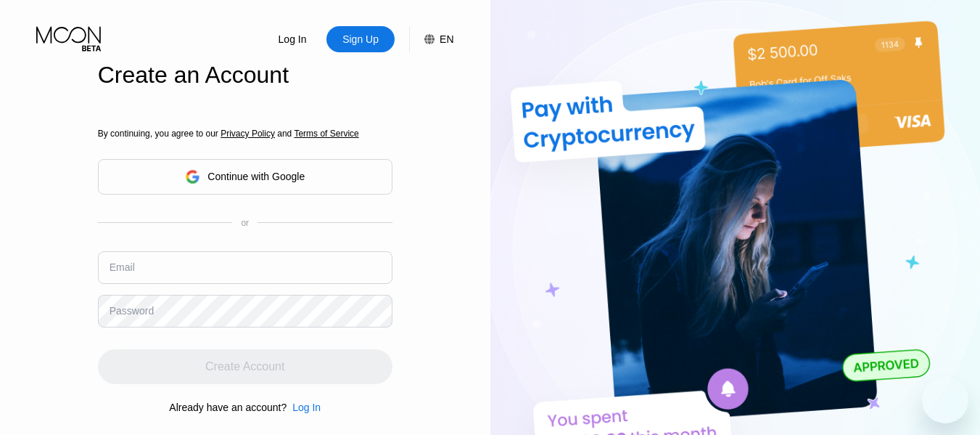  Describe the element at coordinates (326, 134) in the screenshot. I see `span: Terms of Service` at that location.